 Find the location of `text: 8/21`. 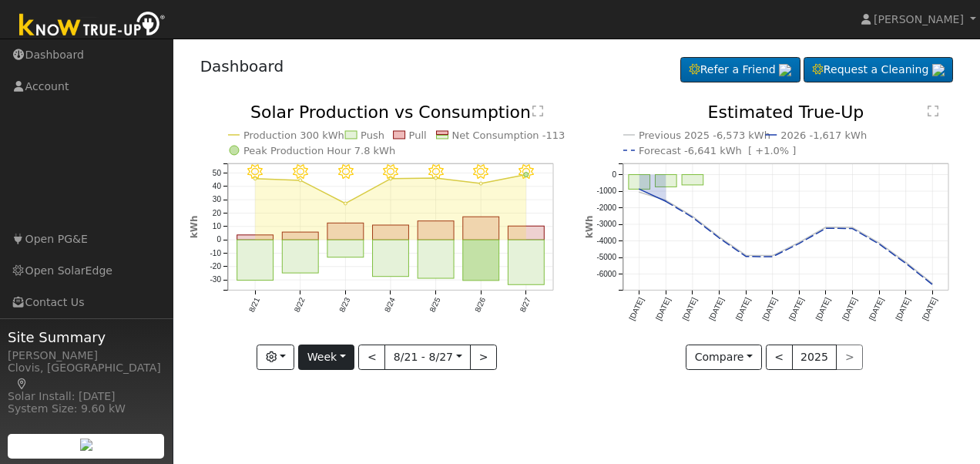

text: 8/21 is located at coordinates (253, 304).